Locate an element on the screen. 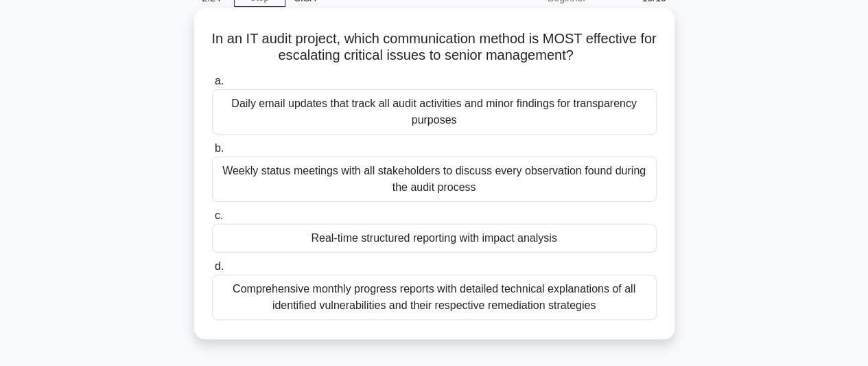  h5: In an IT audit project, which communication method is MOST effective for escalating critical issu... is located at coordinates (434, 48).